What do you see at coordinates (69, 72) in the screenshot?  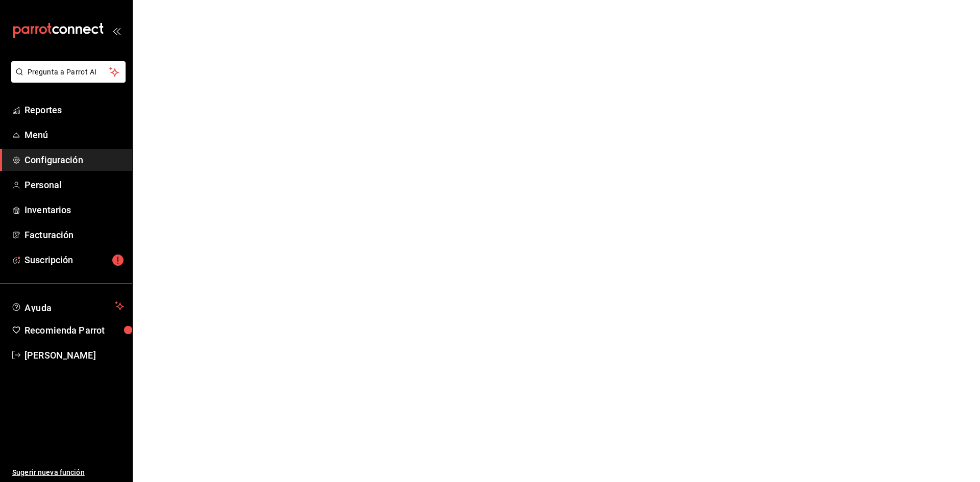 I see `button: Pregunta a Parrot AI` at bounding box center [69, 72].